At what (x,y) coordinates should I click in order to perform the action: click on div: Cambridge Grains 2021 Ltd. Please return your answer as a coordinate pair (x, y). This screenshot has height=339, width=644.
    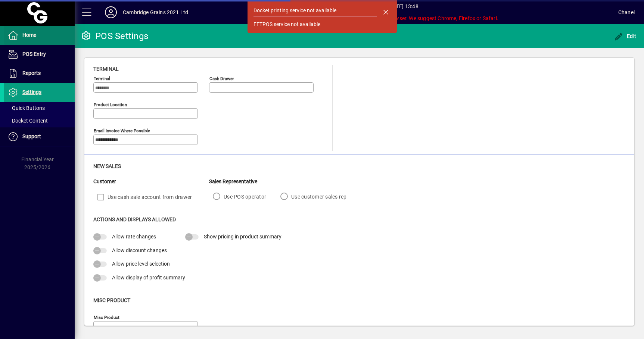
    Looking at the image, I should click on (156, 12).